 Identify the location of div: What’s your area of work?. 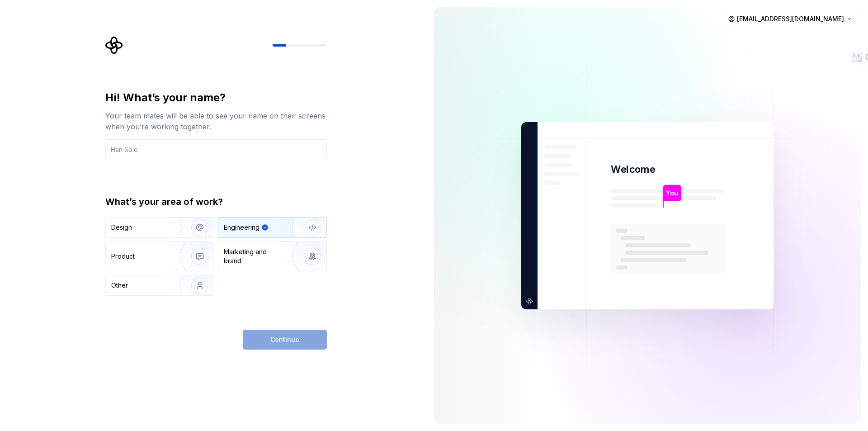
(216, 202).